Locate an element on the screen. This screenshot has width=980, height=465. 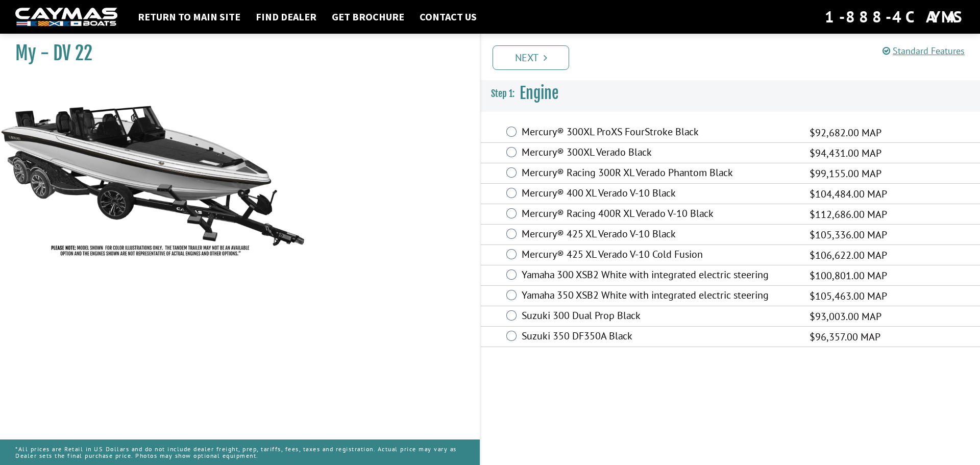
span: $100,801.00 MAP is located at coordinates (849, 275).